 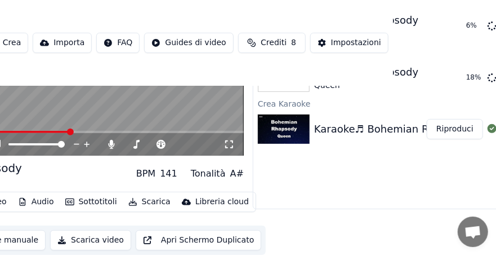 I want to click on div: Tonalità, so click(x=209, y=174).